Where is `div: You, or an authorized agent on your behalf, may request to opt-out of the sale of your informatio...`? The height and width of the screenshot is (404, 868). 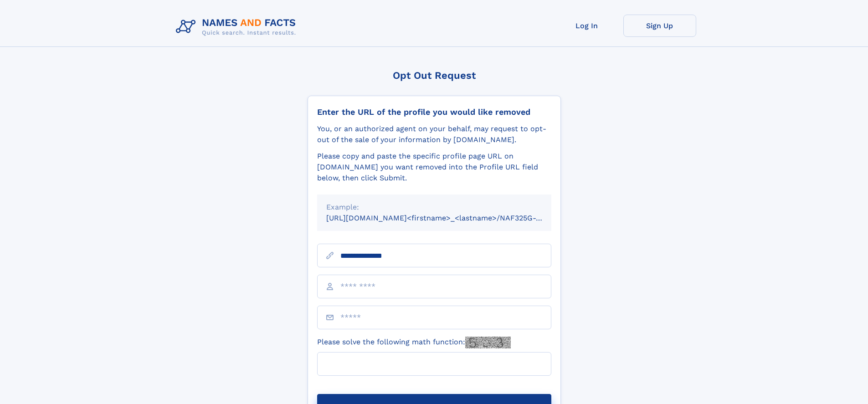
div: You, or an authorized agent on your behalf, may request to opt-out of the sale of your informatio... is located at coordinates (434, 134).